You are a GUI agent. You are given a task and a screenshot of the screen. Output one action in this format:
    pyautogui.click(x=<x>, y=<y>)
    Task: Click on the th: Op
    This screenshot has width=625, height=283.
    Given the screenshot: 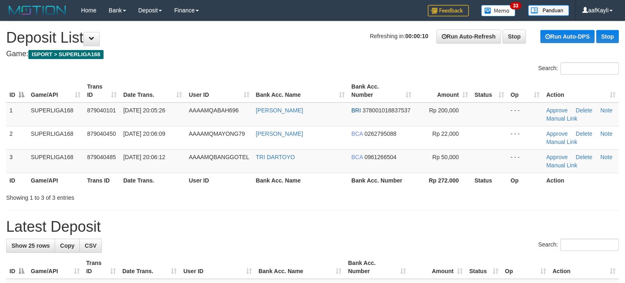 What is the action you would take?
    pyautogui.click(x=525, y=180)
    